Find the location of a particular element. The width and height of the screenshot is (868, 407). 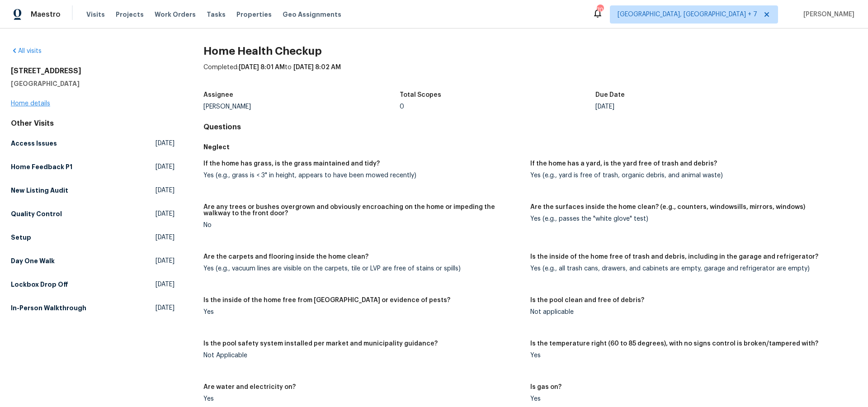

h4: Questions is located at coordinates (530, 127).